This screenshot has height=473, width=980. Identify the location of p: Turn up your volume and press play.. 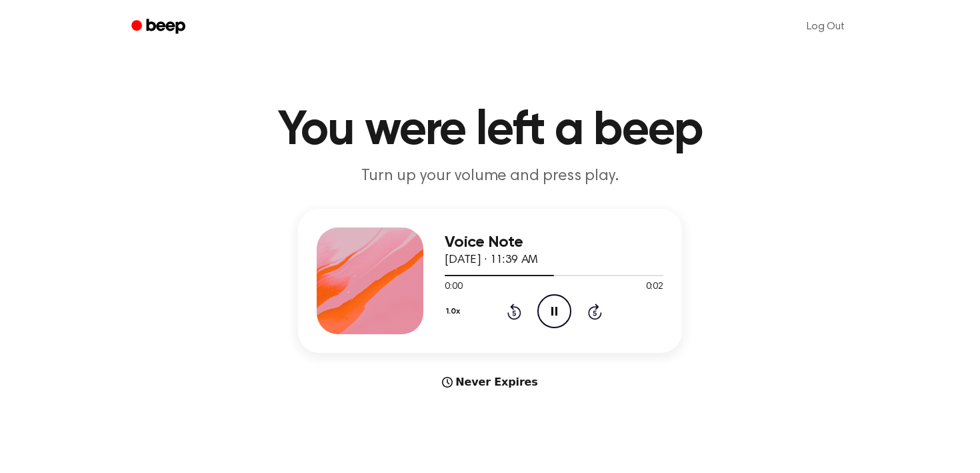
(490, 176).